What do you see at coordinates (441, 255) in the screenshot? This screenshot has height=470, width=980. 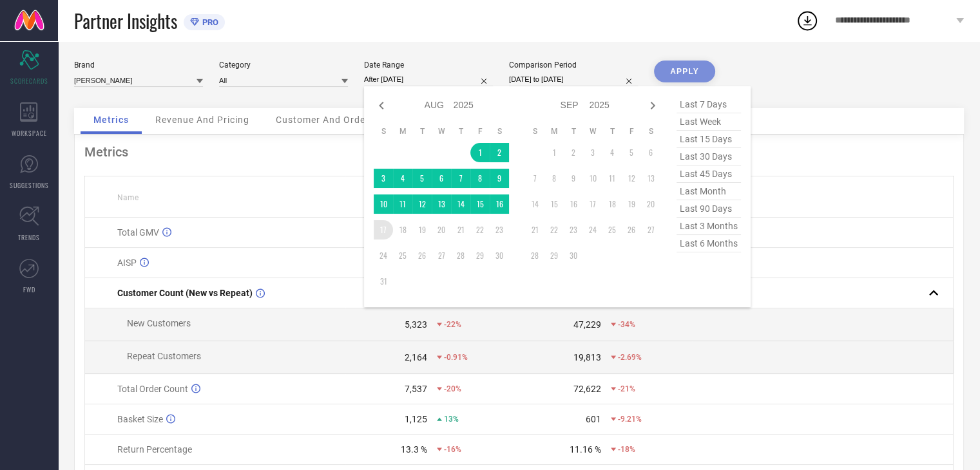 I see `td: Wed Aug 27 2025` at bounding box center [441, 255].